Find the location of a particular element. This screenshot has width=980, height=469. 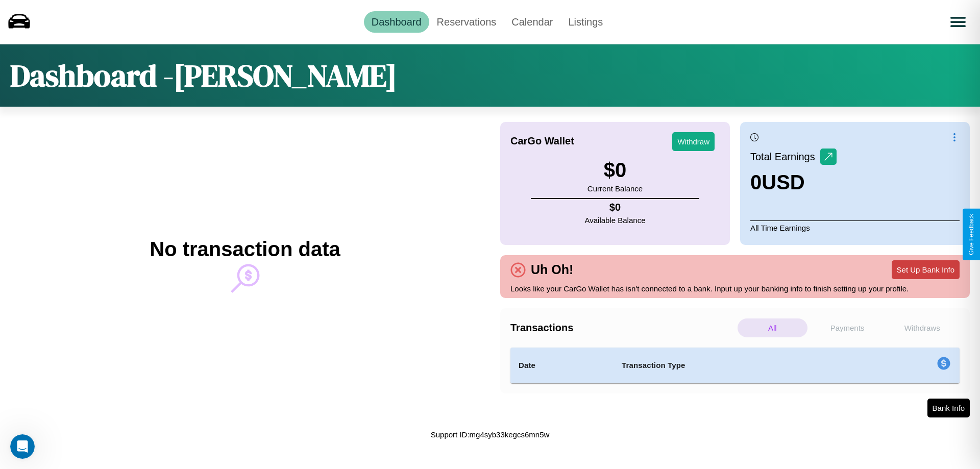

h4: Date is located at coordinates (562, 365).